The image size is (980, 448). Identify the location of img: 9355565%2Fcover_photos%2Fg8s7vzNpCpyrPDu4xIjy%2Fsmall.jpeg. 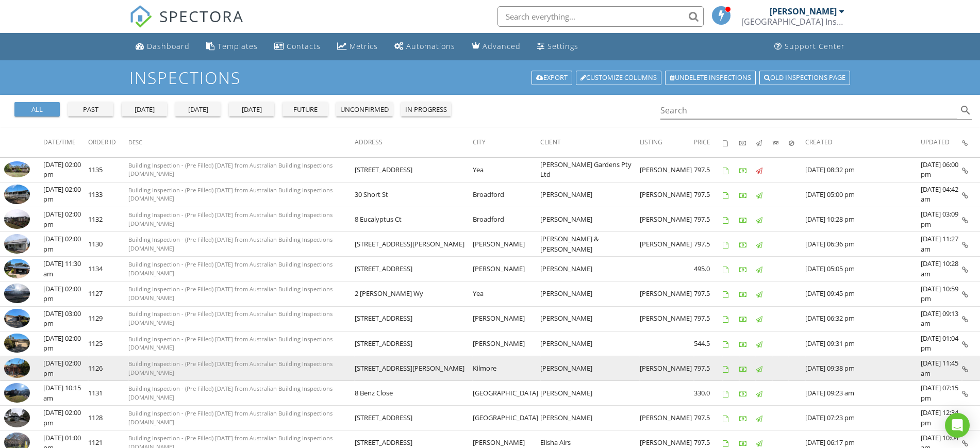
(17, 169).